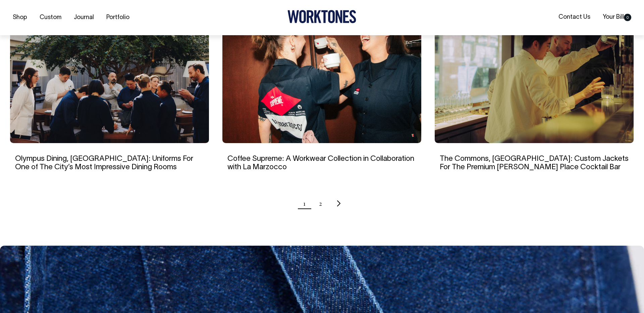 Image resolution: width=644 pixels, height=313 pixels. Describe the element at coordinates (109, 76) in the screenshot. I see `a: Olympus Dining, Sydney: Uniforms For One of The City’s Most Impressive Dining Rooms` at that location.